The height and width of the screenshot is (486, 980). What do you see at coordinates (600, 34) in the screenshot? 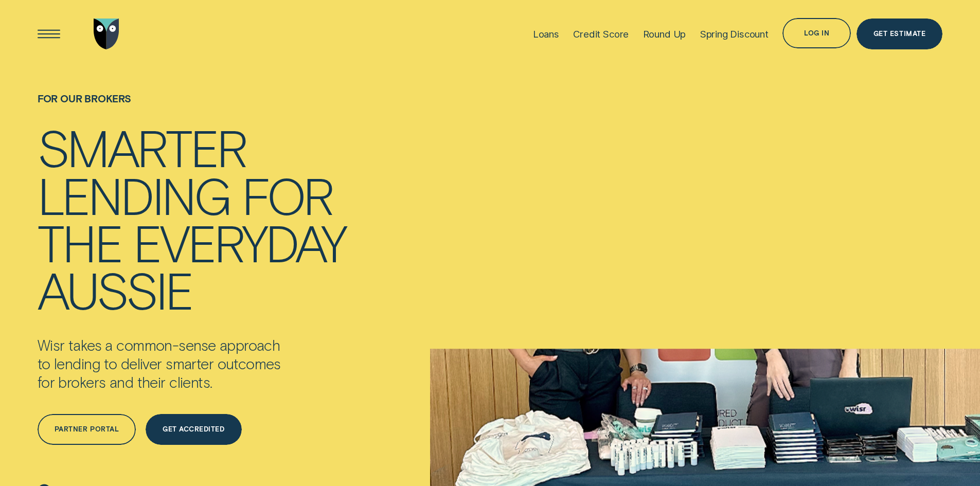
I see `div: Credit Score` at bounding box center [600, 34].